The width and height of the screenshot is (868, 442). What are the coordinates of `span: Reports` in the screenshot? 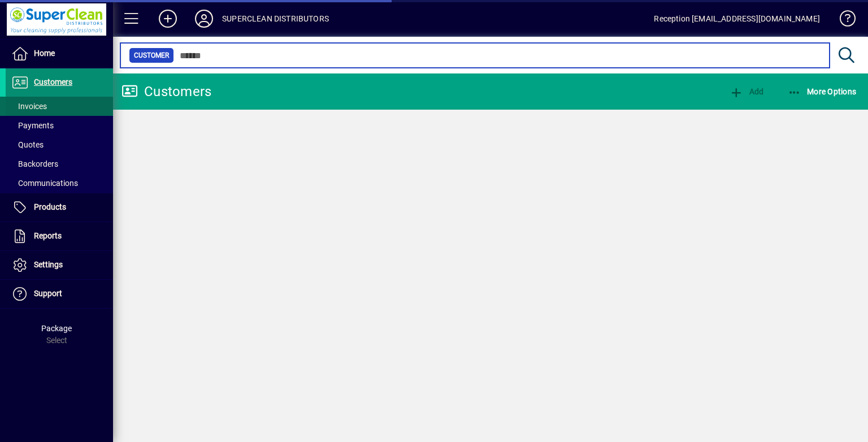 It's located at (47, 235).